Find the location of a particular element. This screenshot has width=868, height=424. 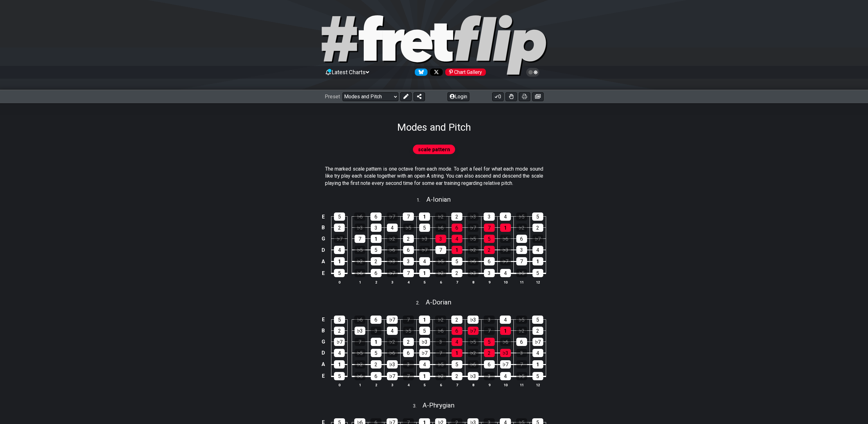

span: A - Dorian is located at coordinates (438, 303).